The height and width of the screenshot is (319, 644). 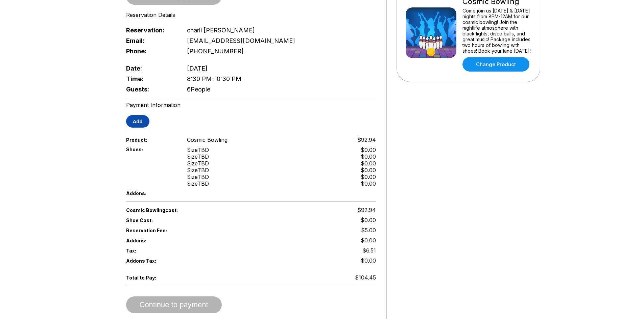 What do you see at coordinates (151, 51) in the screenshot?
I see `span: Phone:` at bounding box center [151, 51].